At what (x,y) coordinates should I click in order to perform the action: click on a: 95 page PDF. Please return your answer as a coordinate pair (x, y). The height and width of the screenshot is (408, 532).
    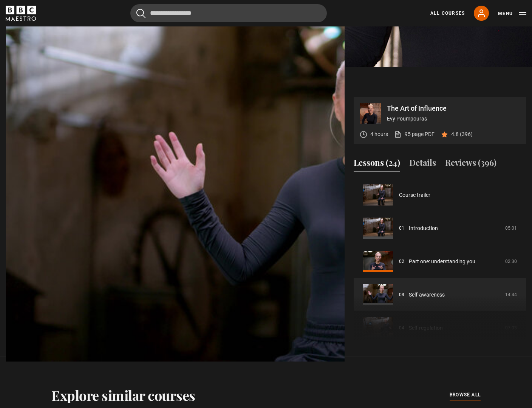
    Looking at the image, I should click on (414, 134).